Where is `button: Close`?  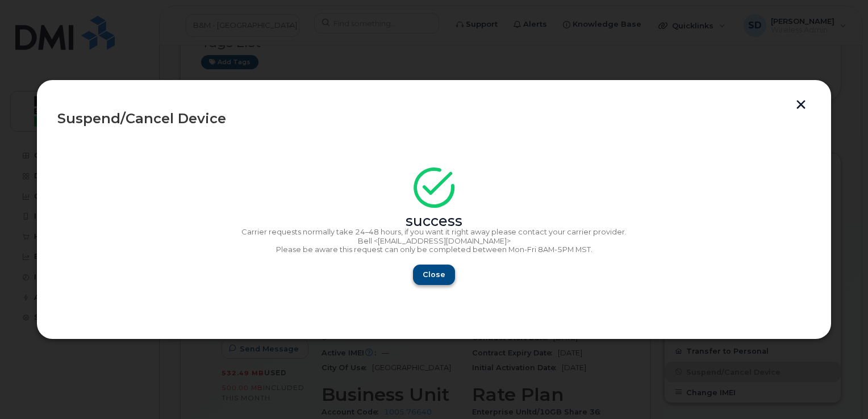 button: Close is located at coordinates (434, 275).